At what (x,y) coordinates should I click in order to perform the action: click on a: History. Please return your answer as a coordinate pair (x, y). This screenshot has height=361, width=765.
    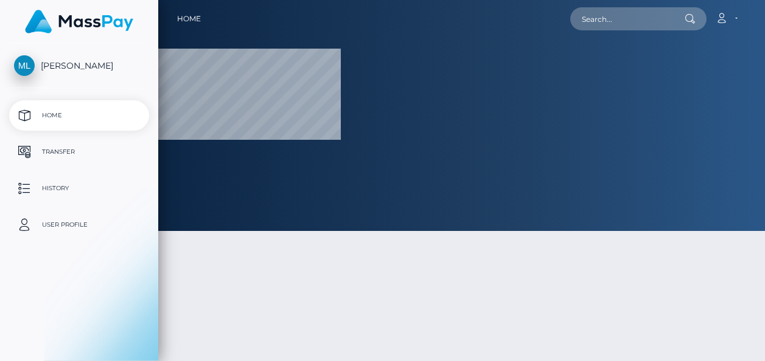
    Looking at the image, I should click on (79, 189).